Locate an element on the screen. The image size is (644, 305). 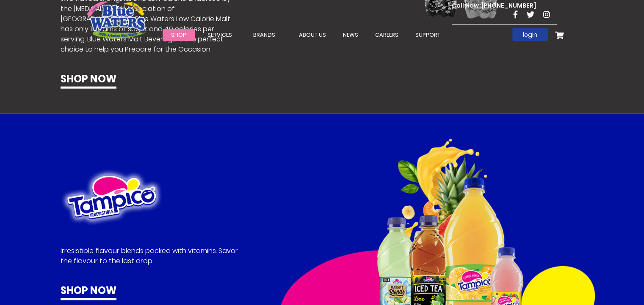
span: Brands is located at coordinates (264, 35).